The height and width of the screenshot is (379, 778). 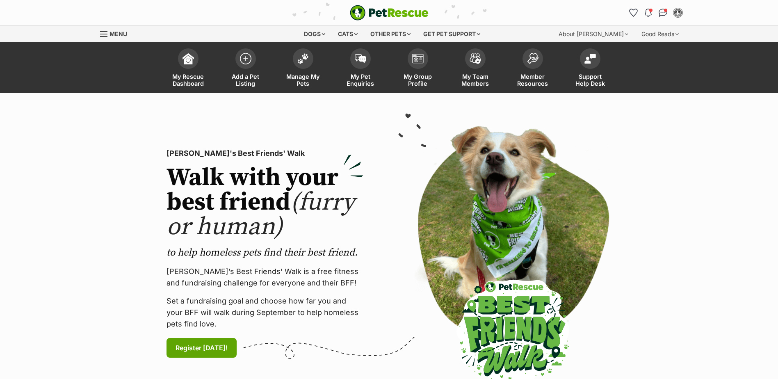 What do you see at coordinates (361, 59) in the screenshot?
I see `img: pet-enquiries-icon-7e3ad2cf08bfb03b45e93fb7055b45f3efa6380592205ae92323e6603595dc1f.svg` at bounding box center [361, 59].